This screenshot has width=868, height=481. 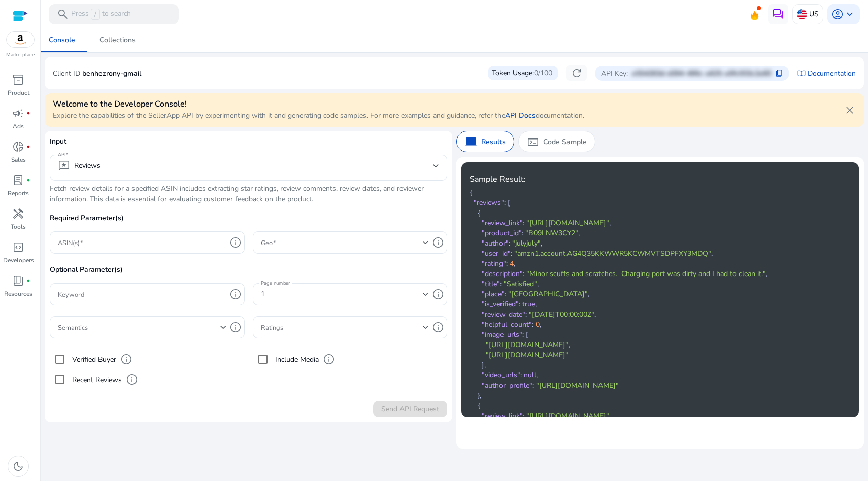 I want to click on span: "review_date", so click(x=504, y=314).